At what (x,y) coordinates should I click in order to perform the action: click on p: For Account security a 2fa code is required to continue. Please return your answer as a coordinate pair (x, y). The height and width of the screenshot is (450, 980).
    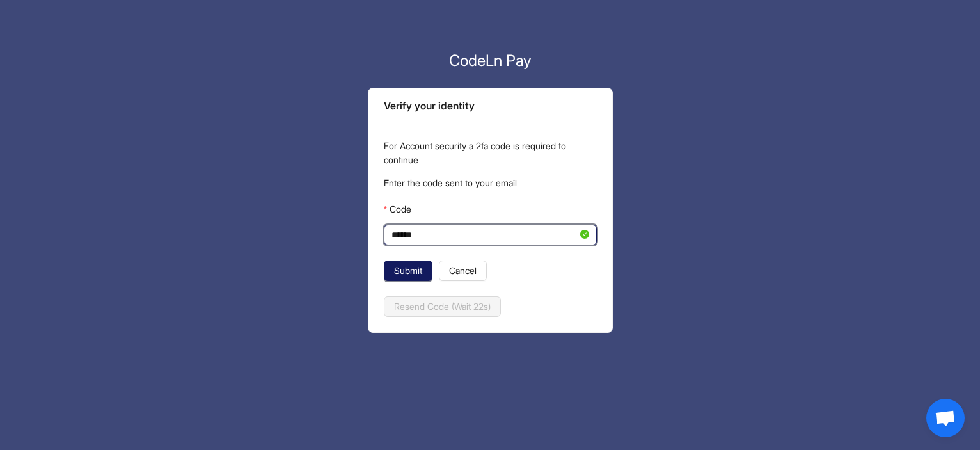
    Looking at the image, I should click on (490, 153).